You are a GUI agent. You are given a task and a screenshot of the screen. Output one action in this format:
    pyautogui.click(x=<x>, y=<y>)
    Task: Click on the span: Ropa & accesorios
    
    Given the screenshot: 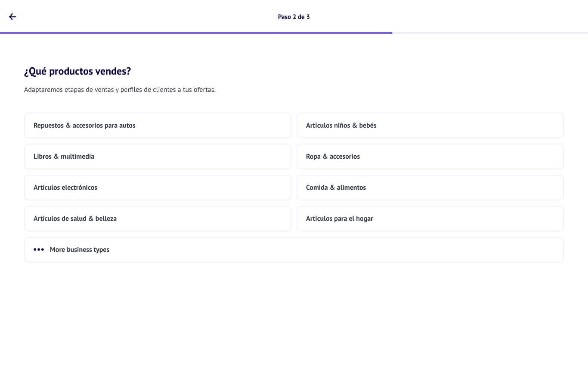 What is the action you would take?
    pyautogui.click(x=333, y=156)
    